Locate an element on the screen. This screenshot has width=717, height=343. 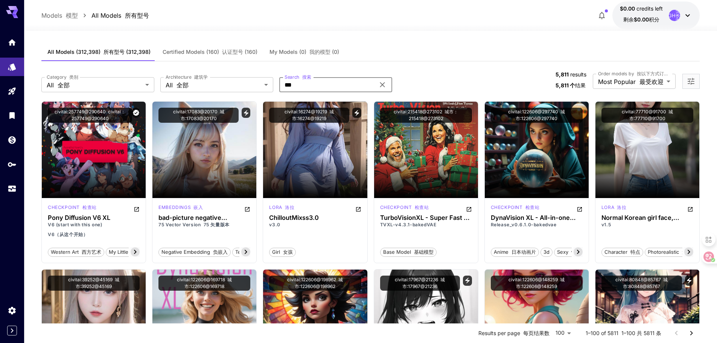
button: civitai:77710@91700 城市:77710@91700 is located at coordinates (647, 115).